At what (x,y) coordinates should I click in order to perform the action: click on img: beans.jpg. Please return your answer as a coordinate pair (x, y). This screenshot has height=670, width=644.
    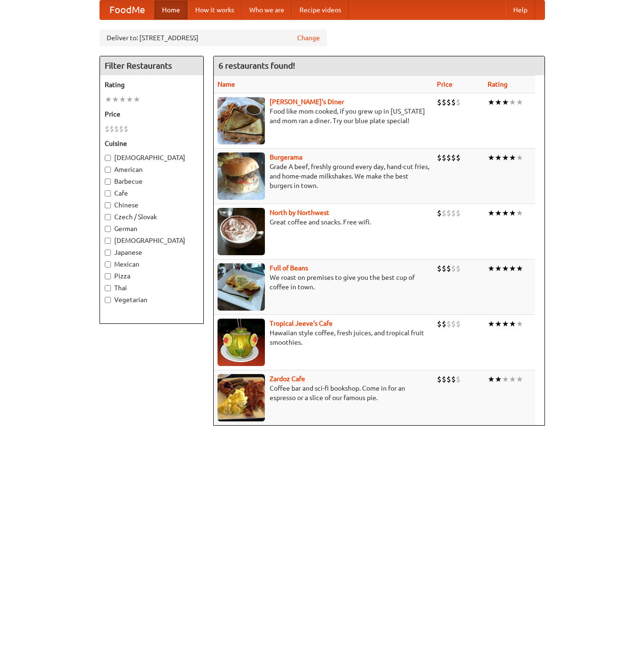
    Looking at the image, I should click on (241, 287).